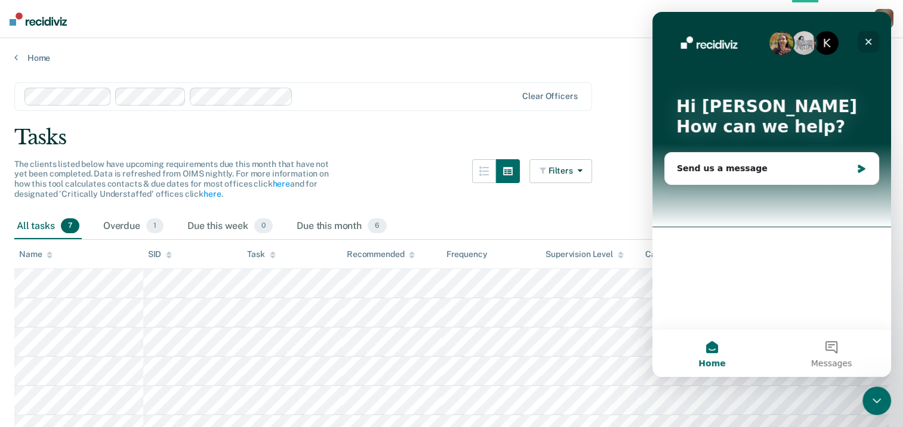 The height and width of the screenshot is (427, 903). I want to click on div: Case Type, so click(670, 254).